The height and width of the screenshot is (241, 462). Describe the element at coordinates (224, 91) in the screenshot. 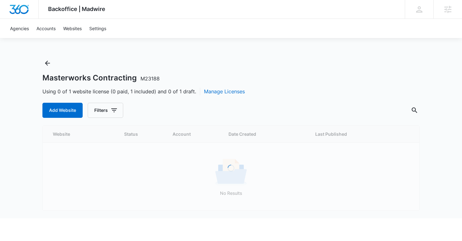

I see `button: Manage Licenses` at that location.